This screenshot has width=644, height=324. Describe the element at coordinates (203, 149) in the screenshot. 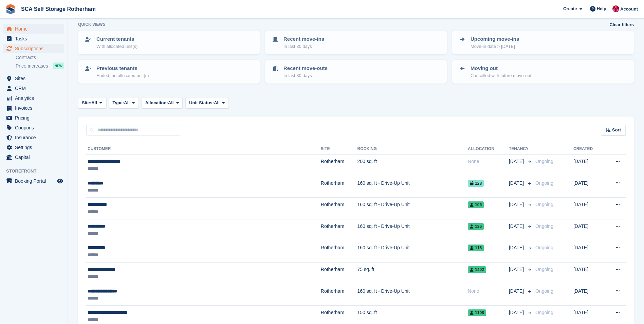

I see `th: Customer` at that location.